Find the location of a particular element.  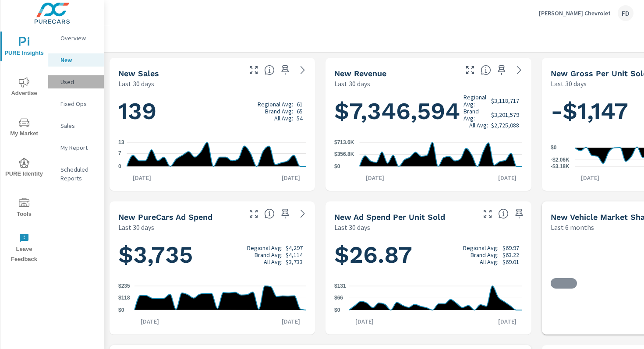

div: My Report is located at coordinates (76, 148).